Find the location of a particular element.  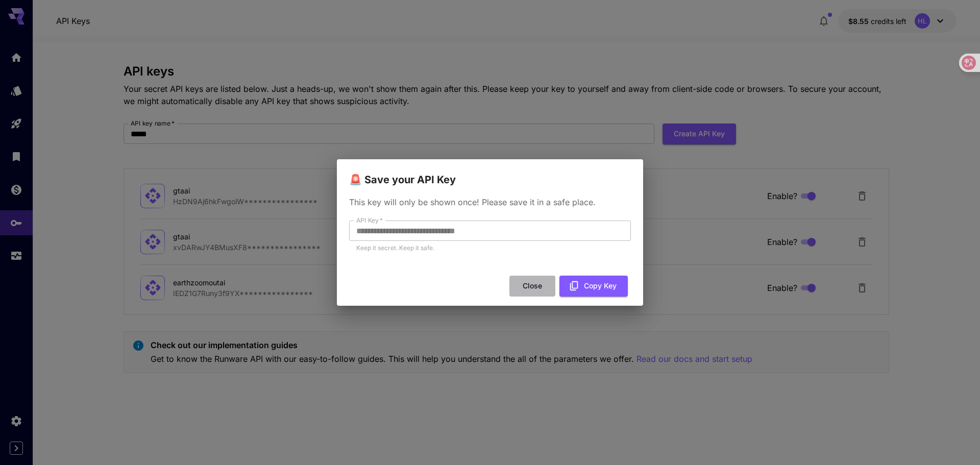

h2: 🚨 Save your API Key is located at coordinates (490, 173).